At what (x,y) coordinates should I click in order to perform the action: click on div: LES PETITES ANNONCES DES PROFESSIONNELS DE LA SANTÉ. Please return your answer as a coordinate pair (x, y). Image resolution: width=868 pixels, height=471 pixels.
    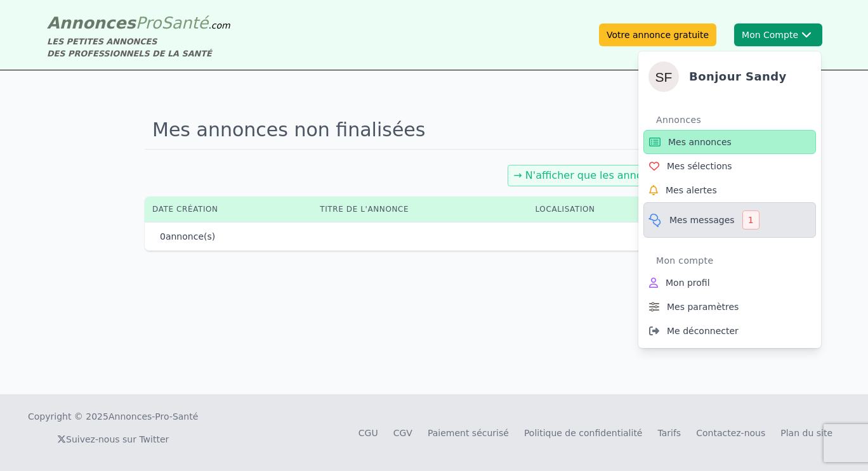
    Looking at the image, I should click on (138, 47).